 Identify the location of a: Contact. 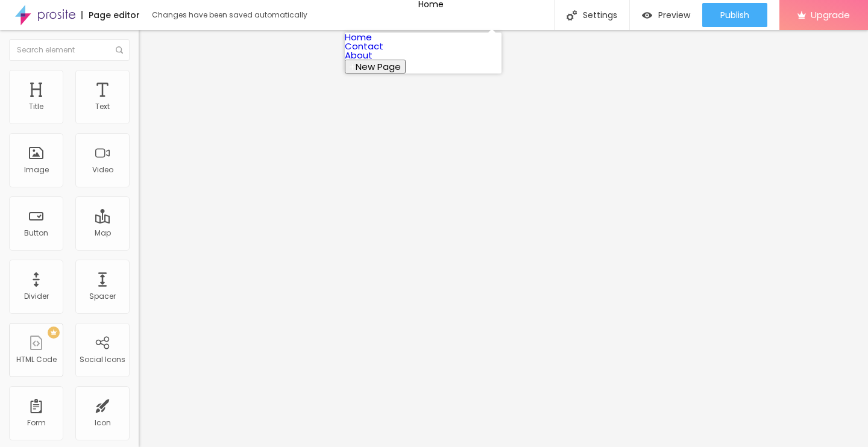
(364, 46).